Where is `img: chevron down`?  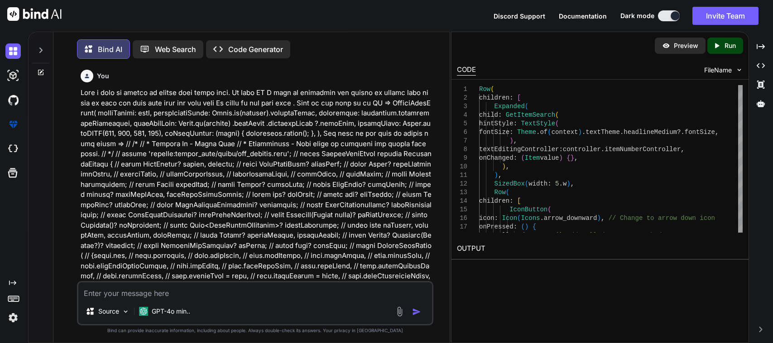 img: chevron down is located at coordinates (739, 70).